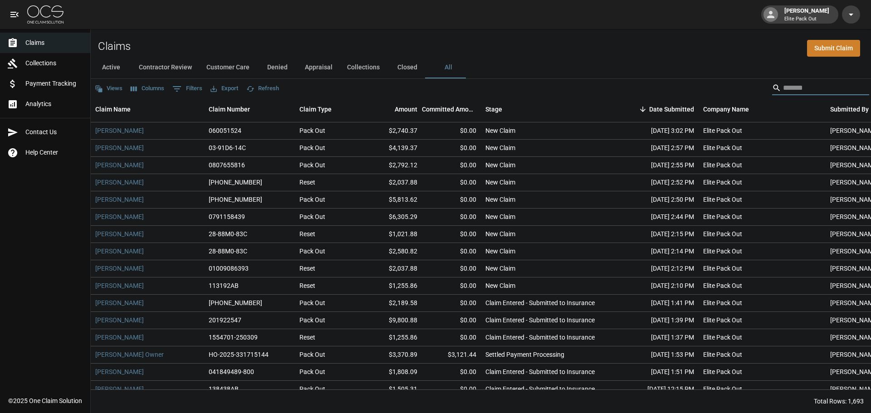 The image size is (871, 413). I want to click on div: $2,740.37, so click(392, 131).